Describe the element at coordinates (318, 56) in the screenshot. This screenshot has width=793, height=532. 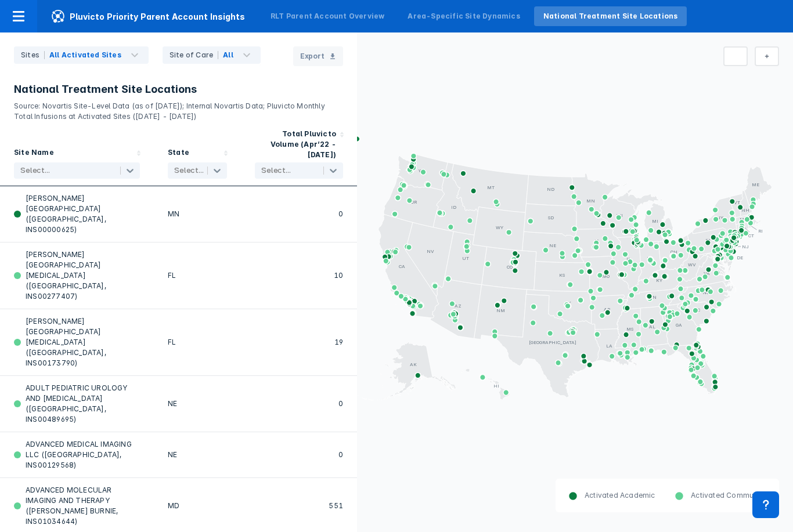
I see `button: Export` at that location.